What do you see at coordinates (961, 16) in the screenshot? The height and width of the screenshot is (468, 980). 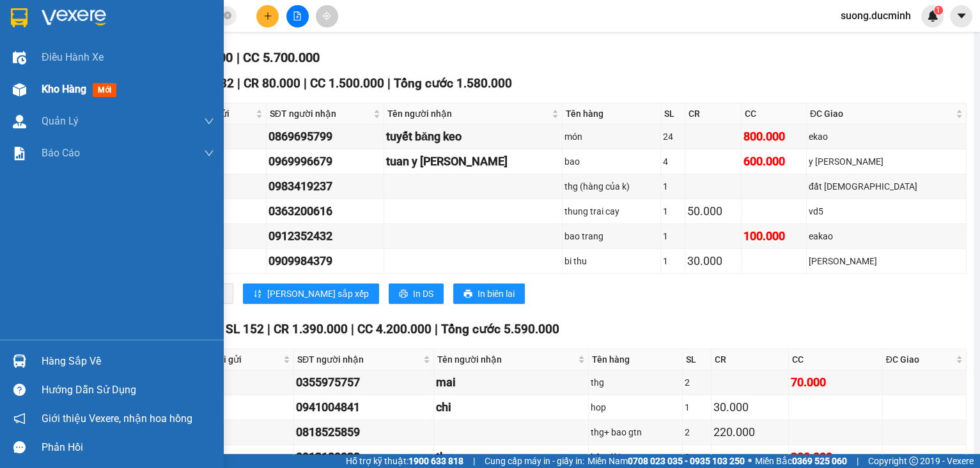 I see `button: caret-down` at bounding box center [961, 16].